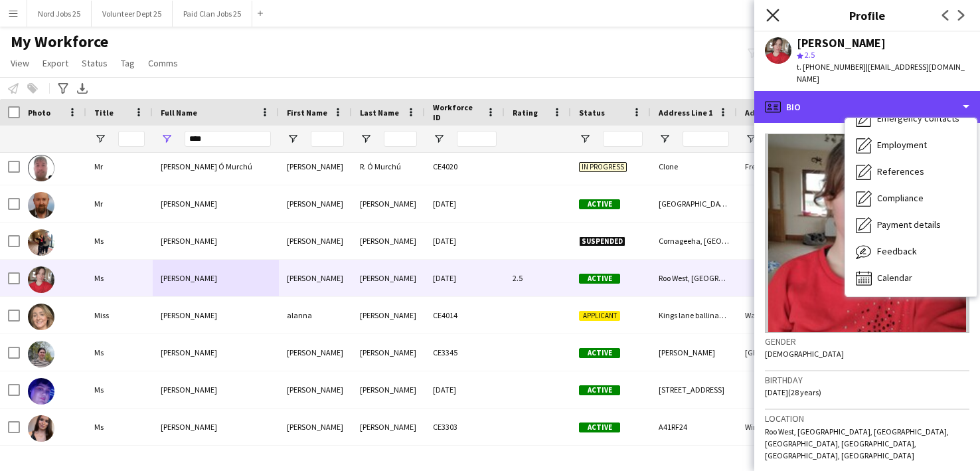 The image size is (980, 471). I want to click on div: alanna, so click(315, 315).